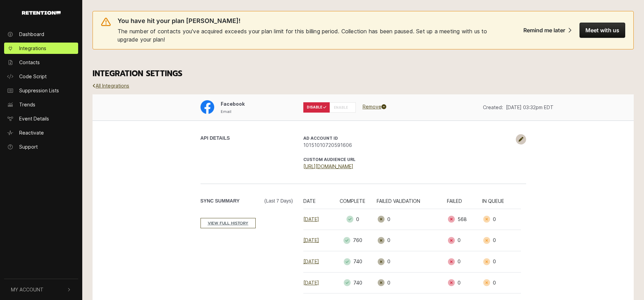  What do you see at coordinates (247, 201) in the screenshot?
I see `label: Sync Summary` at bounding box center [247, 201].